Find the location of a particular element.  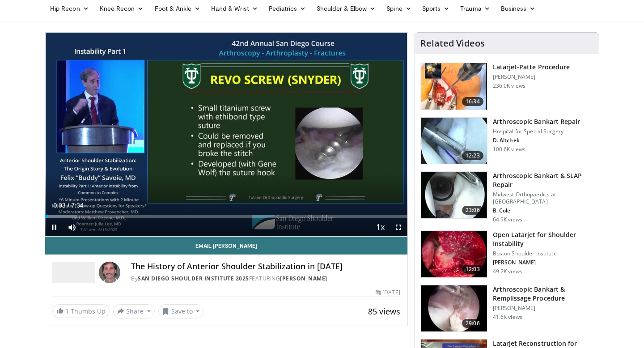

img: wolf_3.png.150x105_q85_crop-smart_upscale.jpg is located at coordinates (454, 309).